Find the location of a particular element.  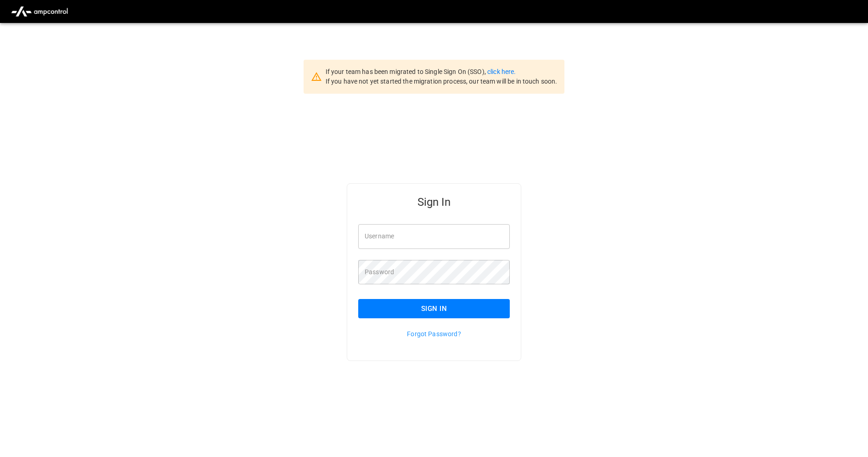

img: ampcontrol.io logo is located at coordinates (39, 12).